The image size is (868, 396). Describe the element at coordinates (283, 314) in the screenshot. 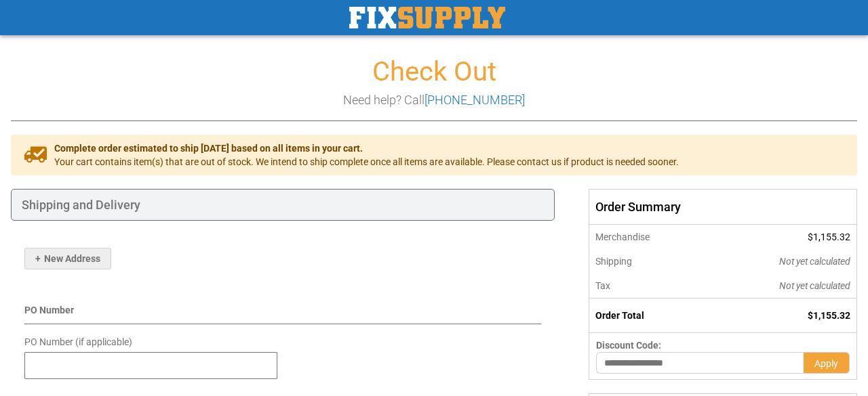

I see `div: PO Number` at that location.